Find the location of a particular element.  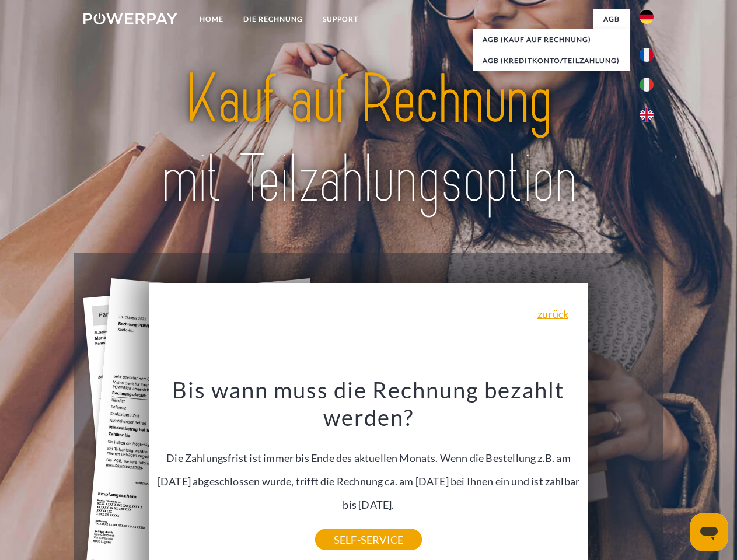

img: en is located at coordinates (646, 115).